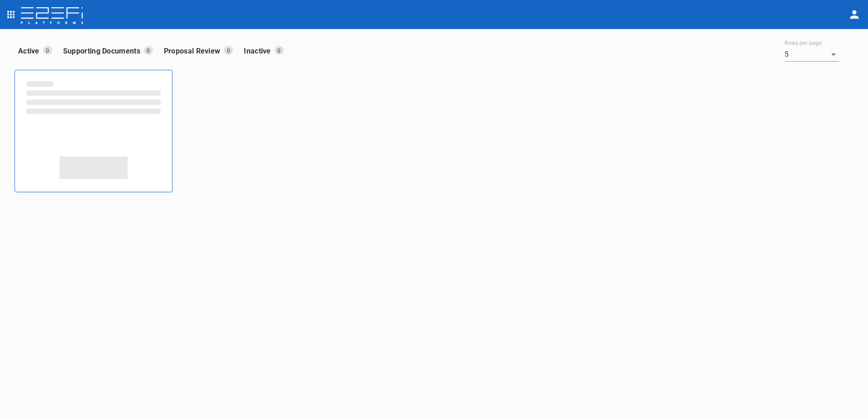 The image size is (868, 419). I want to click on div: 5, so click(812, 55).